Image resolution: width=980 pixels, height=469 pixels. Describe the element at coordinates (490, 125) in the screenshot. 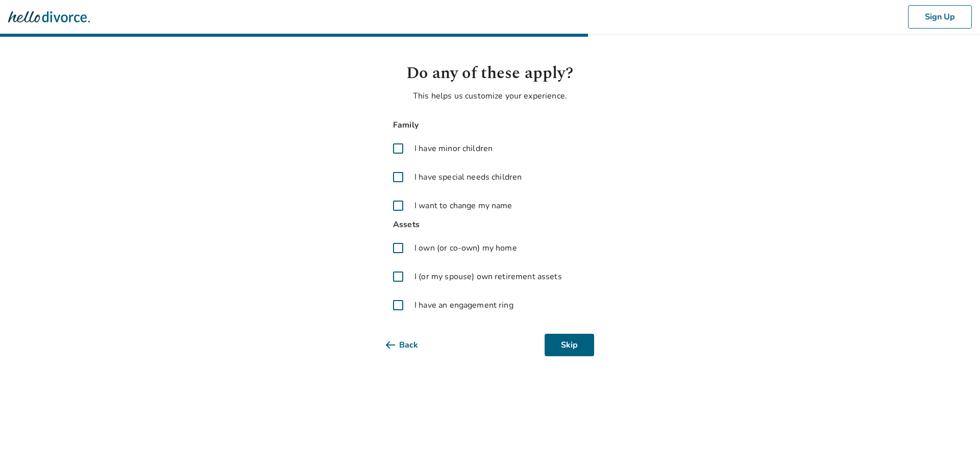

I see `span: Family` at that location.